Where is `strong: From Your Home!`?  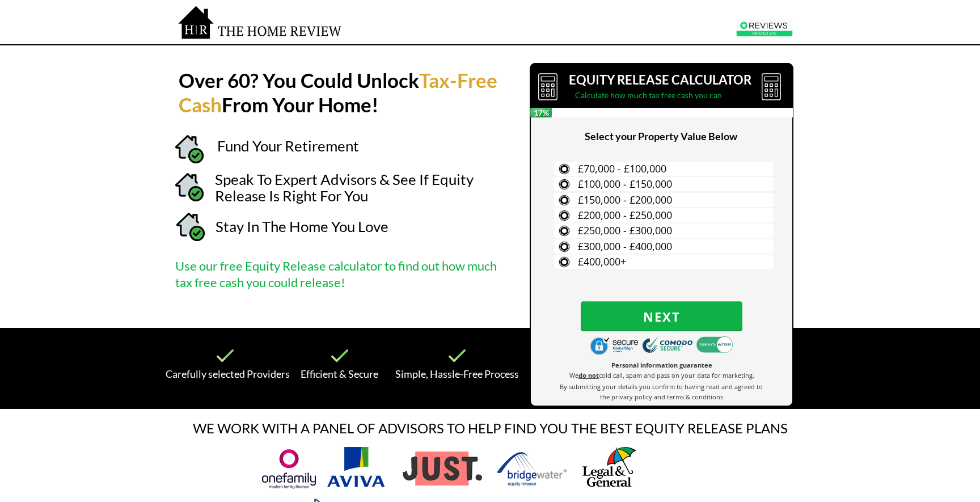 strong: From Your Home! is located at coordinates (300, 105).